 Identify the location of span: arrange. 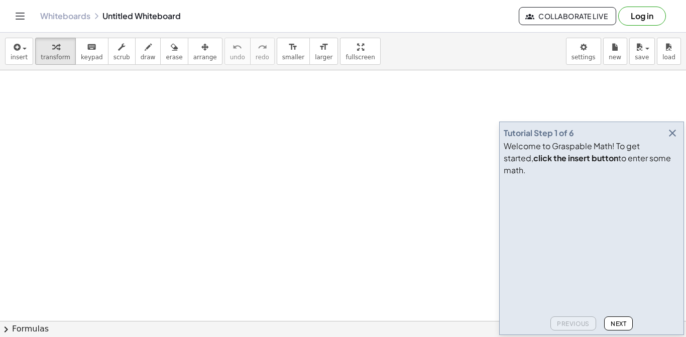
(205, 57).